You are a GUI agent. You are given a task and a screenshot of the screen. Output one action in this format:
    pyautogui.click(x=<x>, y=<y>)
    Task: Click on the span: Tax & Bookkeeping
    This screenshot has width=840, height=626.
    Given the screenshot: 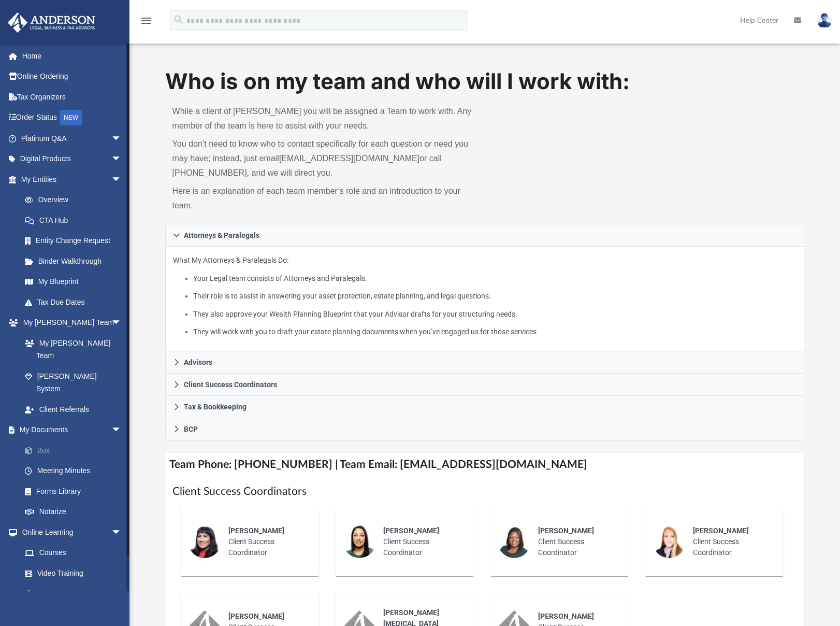 What is the action you would take?
    pyautogui.click(x=215, y=406)
    